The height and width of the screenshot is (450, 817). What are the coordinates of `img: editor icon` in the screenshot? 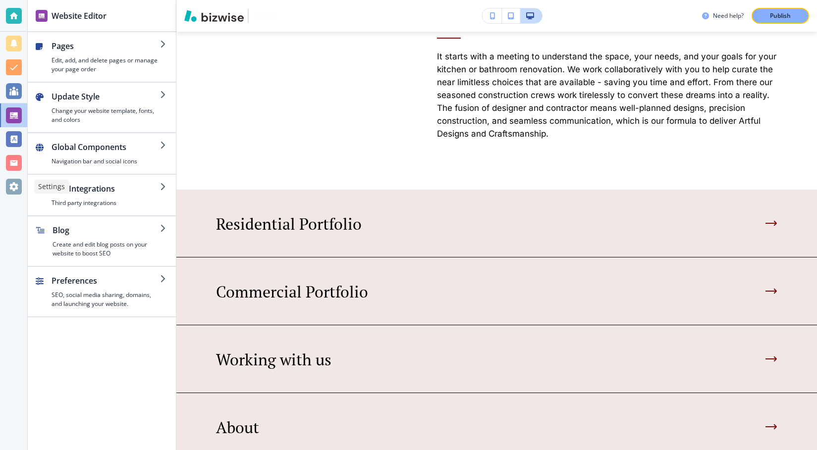 It's located at (42, 16).